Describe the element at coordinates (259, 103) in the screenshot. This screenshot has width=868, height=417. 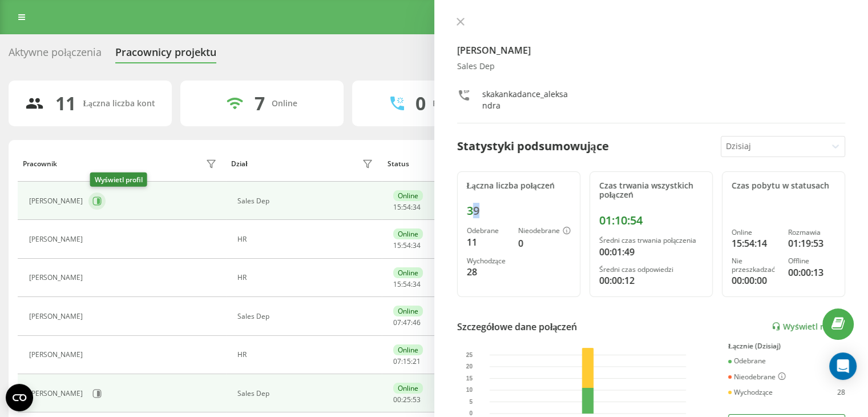
I see `div: 7` at that location.